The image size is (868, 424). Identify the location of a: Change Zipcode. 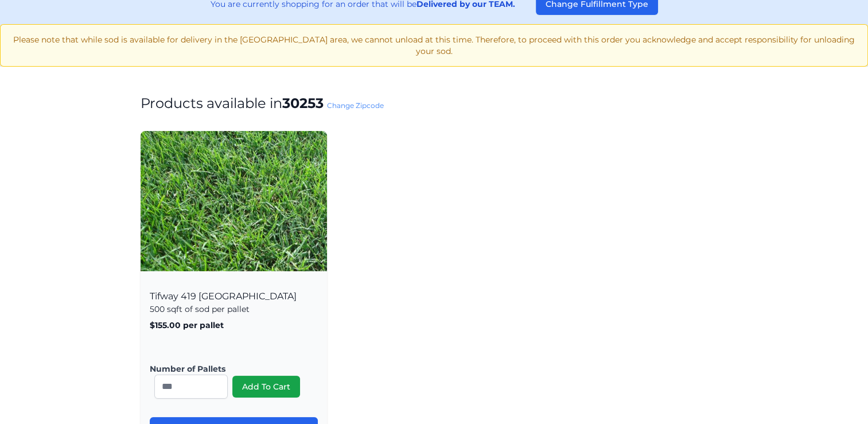
(355, 105).